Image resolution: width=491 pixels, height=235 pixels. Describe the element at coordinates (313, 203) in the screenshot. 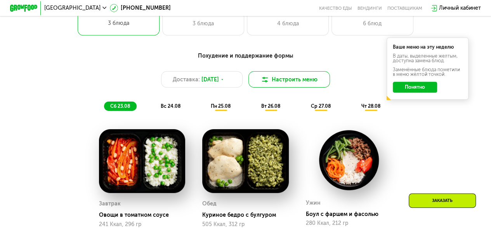

I see `div: Ужин` at that location.